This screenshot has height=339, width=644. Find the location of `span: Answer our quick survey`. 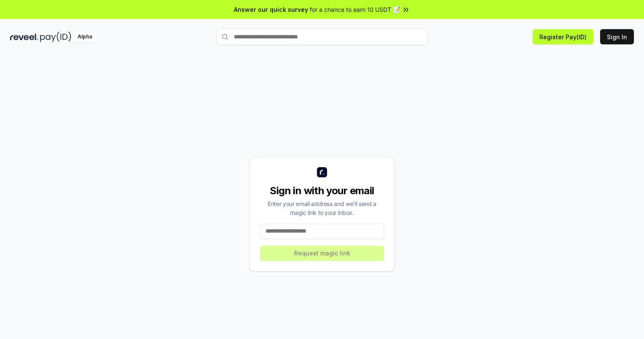

span: Answer our quick survey is located at coordinates (271, 9).